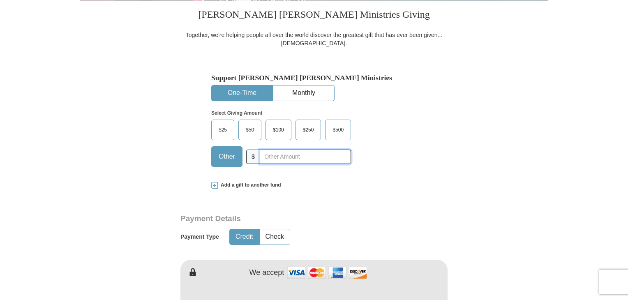 This screenshot has height=300, width=628. Describe the element at coordinates (305, 157) in the screenshot. I see `input: Other Amount` at that location.